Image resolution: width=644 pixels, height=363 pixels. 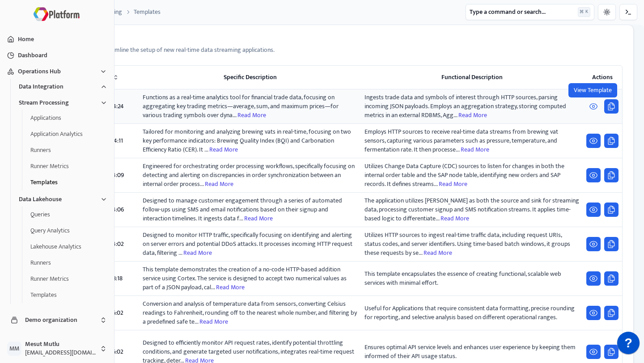 I want to click on span: Utilizes Change Data Capture (CDC) sources to listen for changes in both the internal order table..., so click(x=472, y=176).